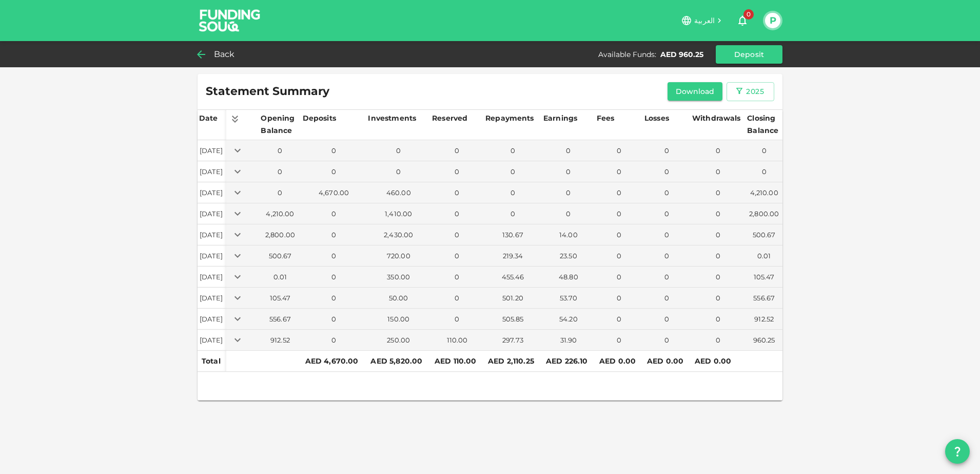  I want to click on span: العربية, so click(704, 21).